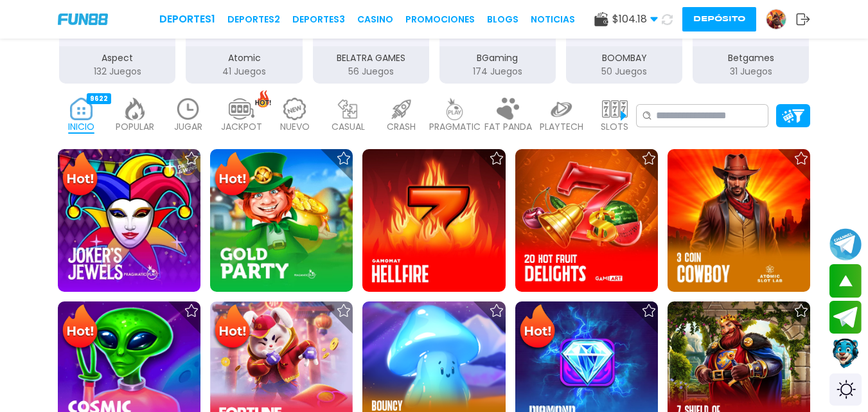  I want to click on p: NUEVO, so click(295, 126).